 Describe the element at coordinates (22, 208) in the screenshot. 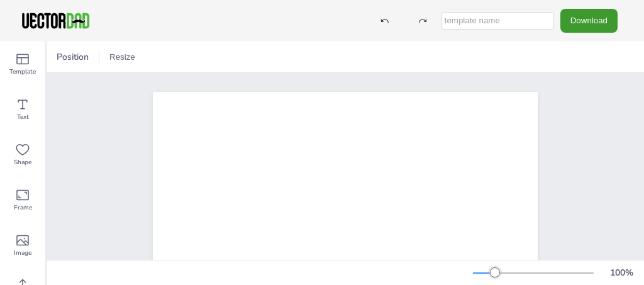

I see `span: Frame` at that location.